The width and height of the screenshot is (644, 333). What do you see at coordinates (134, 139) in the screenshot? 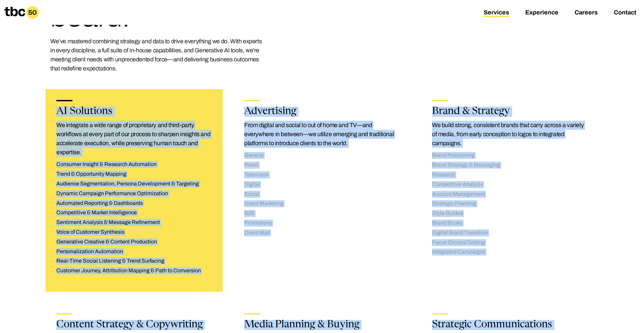
I see `p: We integrate a wide range of proprietary and third-party workflows at every part of our process t...` at bounding box center [134, 139].